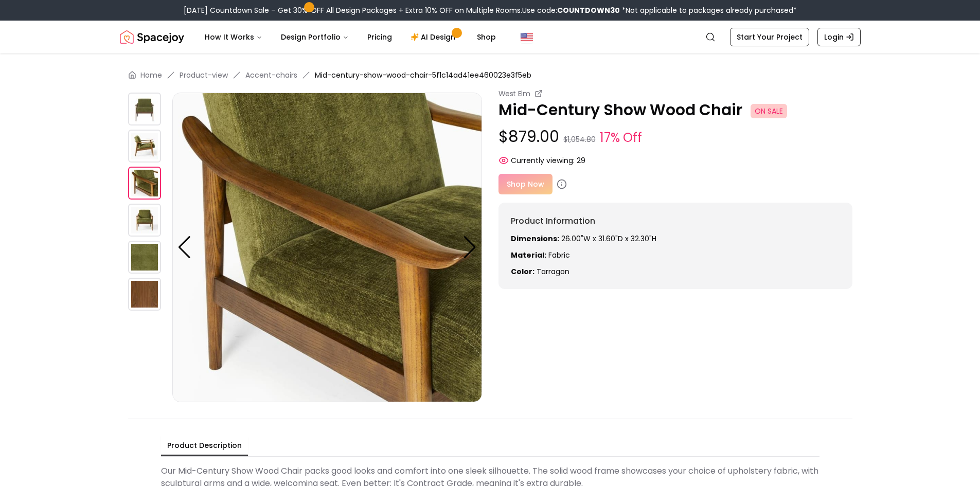 The image size is (980, 486). What do you see at coordinates (675, 239) in the screenshot?
I see `p: 26.00"W x 31.60"D x 32.30"H` at bounding box center [675, 239].